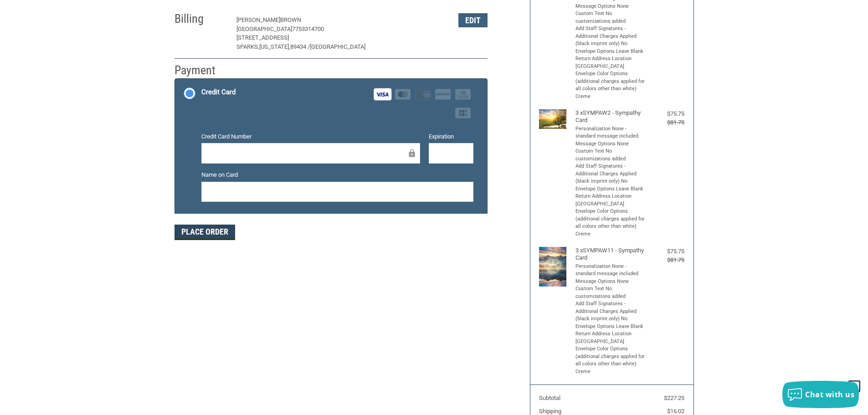 This screenshot has height=415, width=868. What do you see at coordinates (611, 254) in the screenshot?
I see `h4: 3 x SYMPAW11 - Sympathy Card` at bounding box center [611, 254].